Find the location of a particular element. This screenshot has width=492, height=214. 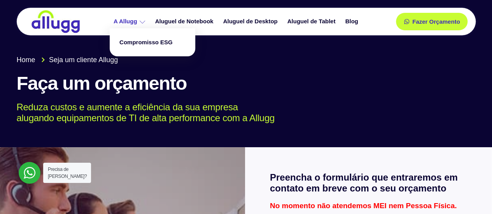

span: Número de telefone is located at coordinates (123, 36).